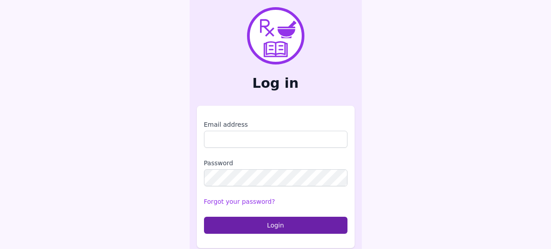  I want to click on h2: Log in, so click(276, 83).